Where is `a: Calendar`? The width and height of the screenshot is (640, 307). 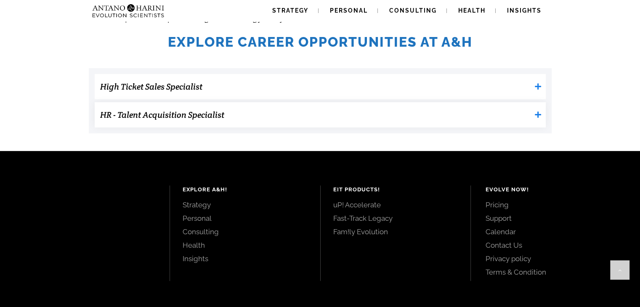
a: Calendar is located at coordinates (553, 232).